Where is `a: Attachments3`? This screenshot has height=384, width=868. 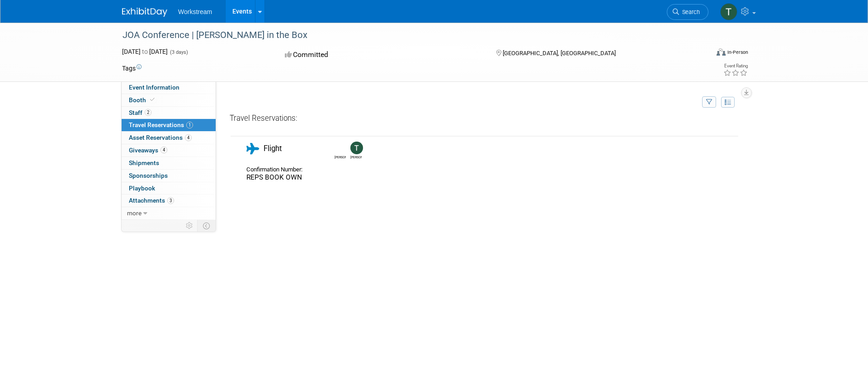
a: Attachments3 is located at coordinates (169, 200).